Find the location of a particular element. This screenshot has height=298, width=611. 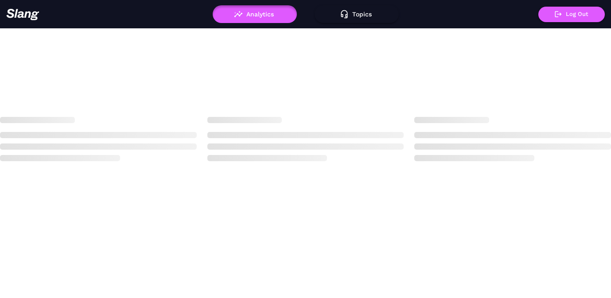

button: Log Out is located at coordinates (572, 14).